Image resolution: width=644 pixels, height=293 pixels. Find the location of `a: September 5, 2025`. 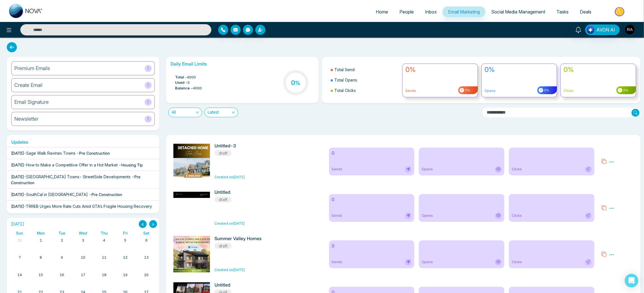

a: September 5, 2025 is located at coordinates (125, 241).